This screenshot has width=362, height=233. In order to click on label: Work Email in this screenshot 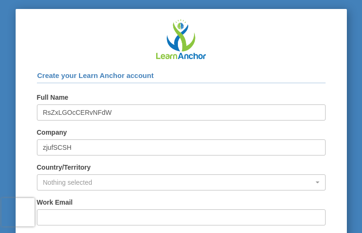, I will do `click(55, 202)`.